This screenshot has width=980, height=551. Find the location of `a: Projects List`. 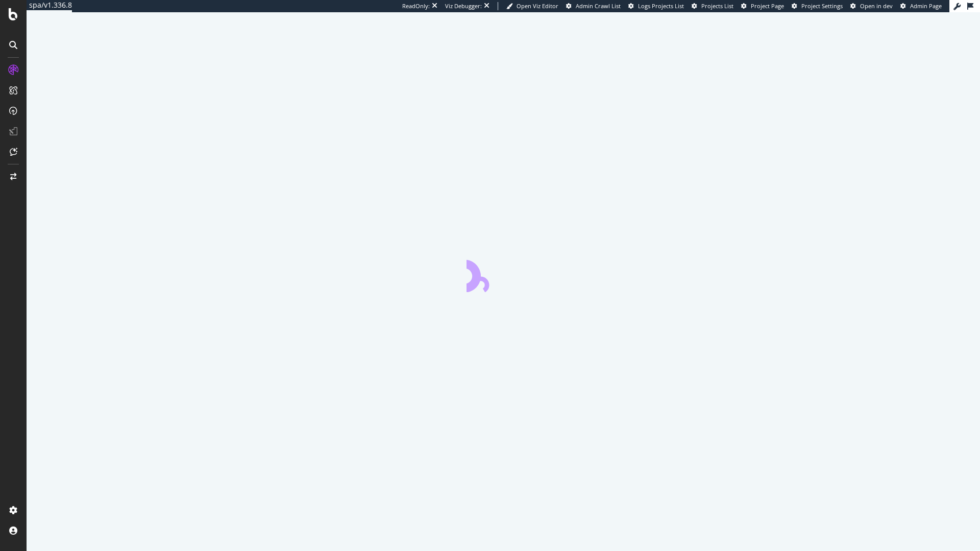

a: Projects List is located at coordinates (712, 6).